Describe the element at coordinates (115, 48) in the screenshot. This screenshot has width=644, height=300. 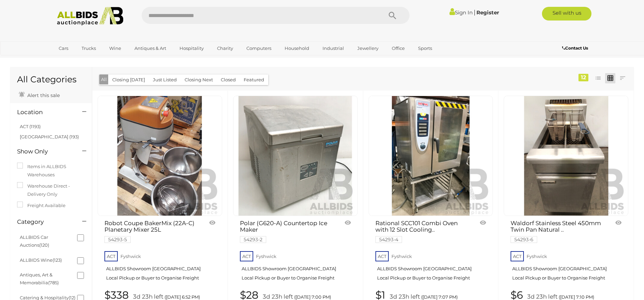
I see `a: Wine` at that location.